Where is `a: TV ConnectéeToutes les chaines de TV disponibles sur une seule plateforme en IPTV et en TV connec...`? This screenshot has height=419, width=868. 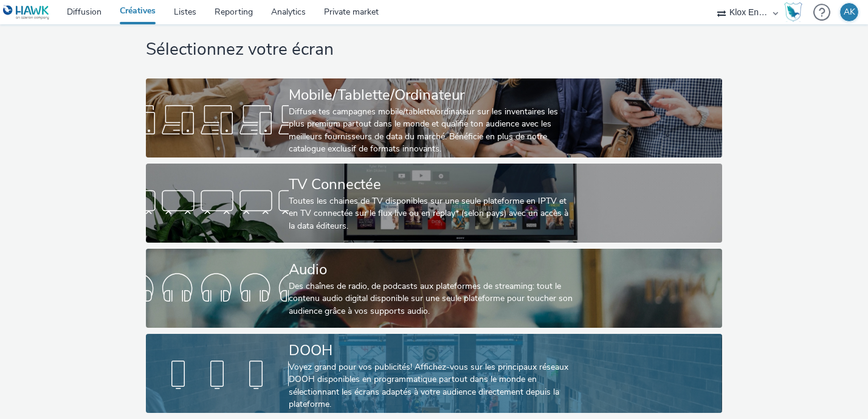
a: TV ConnectéeToutes les chaines de TV disponibles sur une seule plateforme en IPTV et en TV connec... is located at coordinates (433, 203).